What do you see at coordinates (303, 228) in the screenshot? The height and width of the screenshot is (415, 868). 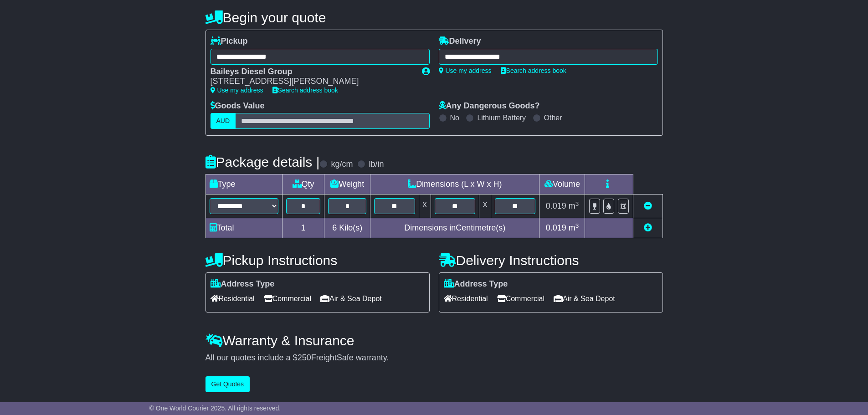 I see `td: 1` at bounding box center [303, 228].